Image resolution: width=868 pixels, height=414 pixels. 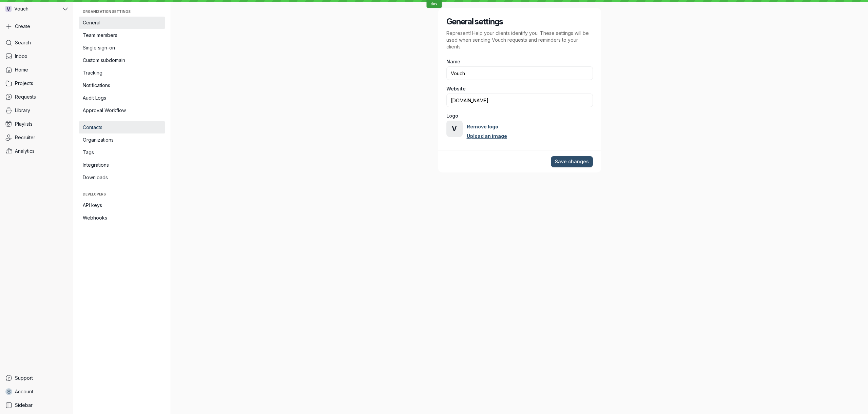 What do you see at coordinates (25, 138) in the screenshot?
I see `span: Recruiter` at bounding box center [25, 138].